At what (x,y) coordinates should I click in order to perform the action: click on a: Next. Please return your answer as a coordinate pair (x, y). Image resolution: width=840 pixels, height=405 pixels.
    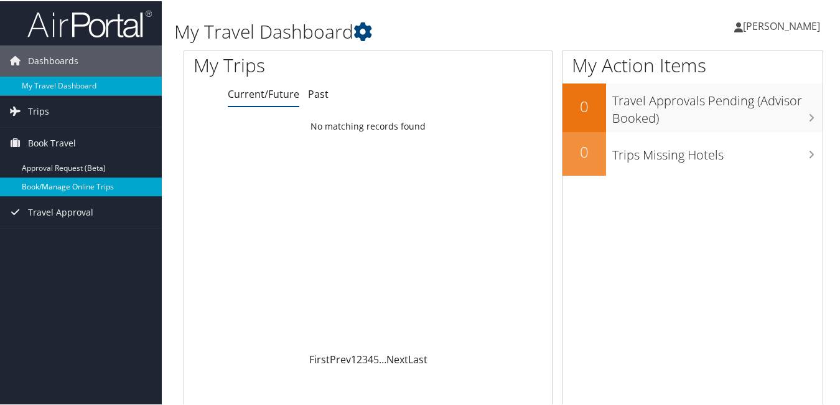
    Looking at the image, I should click on (397, 358).